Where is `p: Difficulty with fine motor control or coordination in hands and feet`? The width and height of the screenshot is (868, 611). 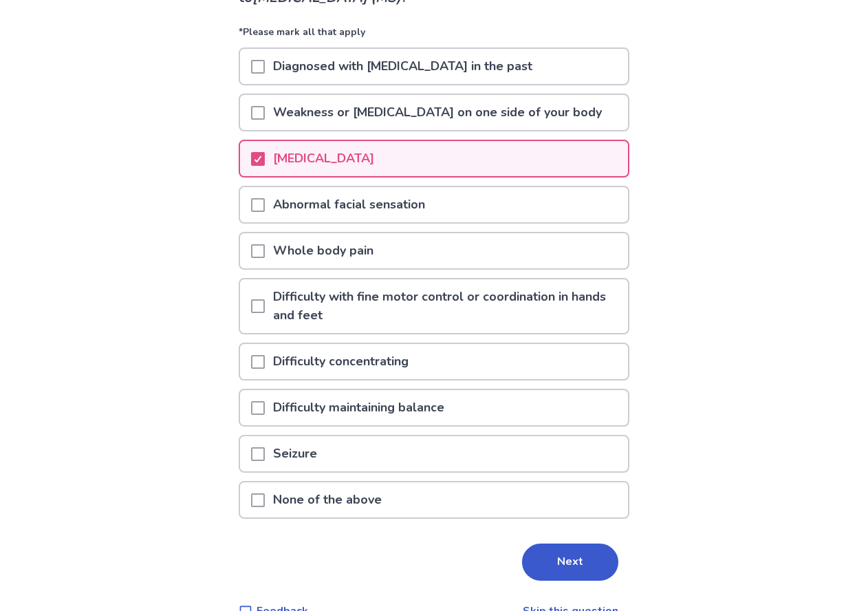
p: Difficulty with fine motor control or coordination in hands and feet is located at coordinates (446, 306).